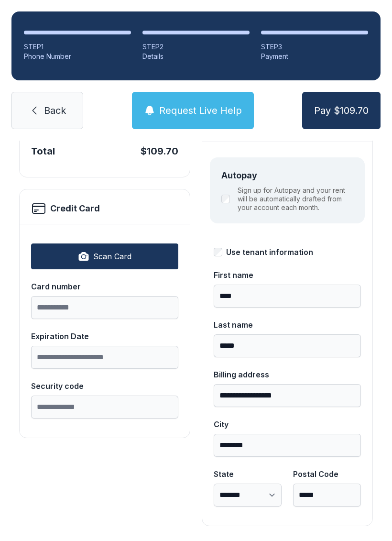 This screenshot has height=541, width=392. Describe the element at coordinates (288, 424) in the screenshot. I see `div: City` at that location.